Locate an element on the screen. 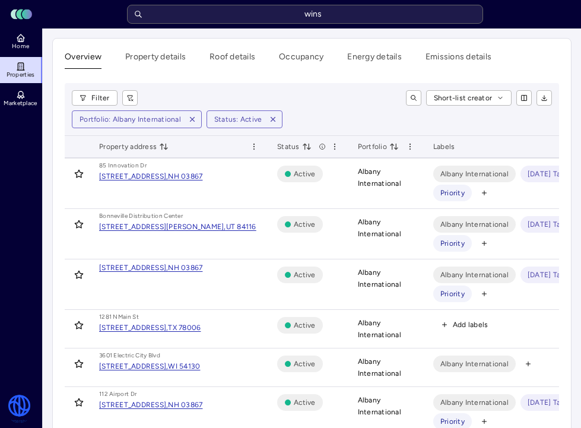  button: show/hide columns is located at coordinates (524, 98).